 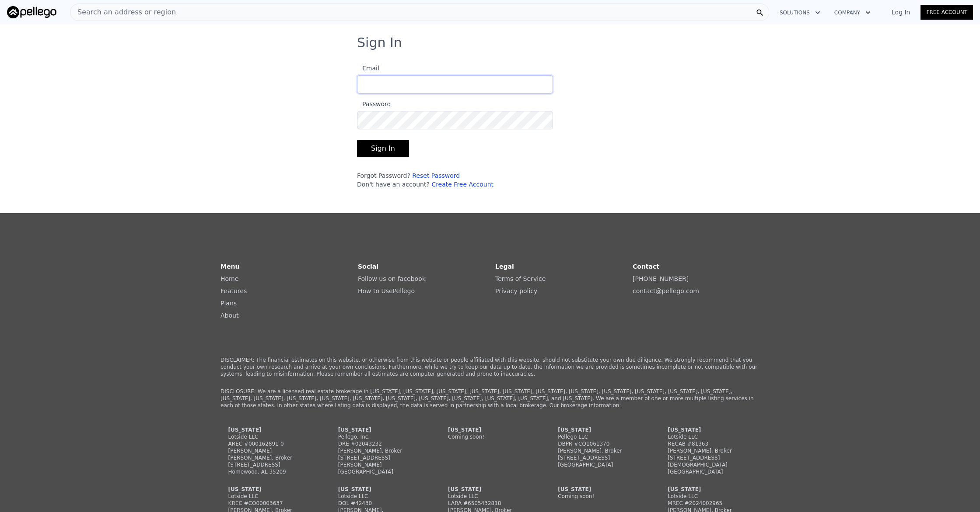 What do you see at coordinates (386, 291) in the screenshot?
I see `a: How to UsePellego` at bounding box center [386, 291].